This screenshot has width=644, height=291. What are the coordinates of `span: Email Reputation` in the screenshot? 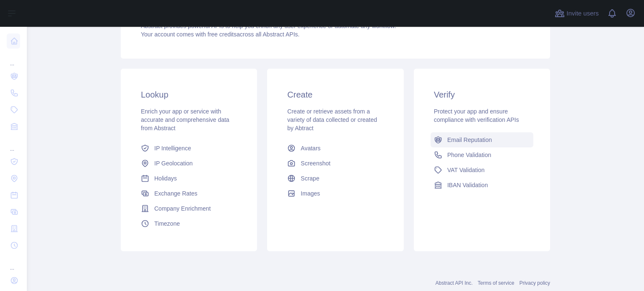 It's located at (470, 140).